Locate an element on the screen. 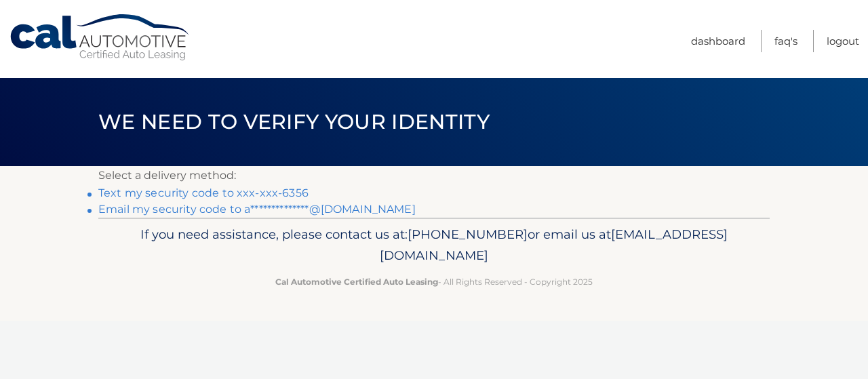  a: FAQ's is located at coordinates (786, 41).